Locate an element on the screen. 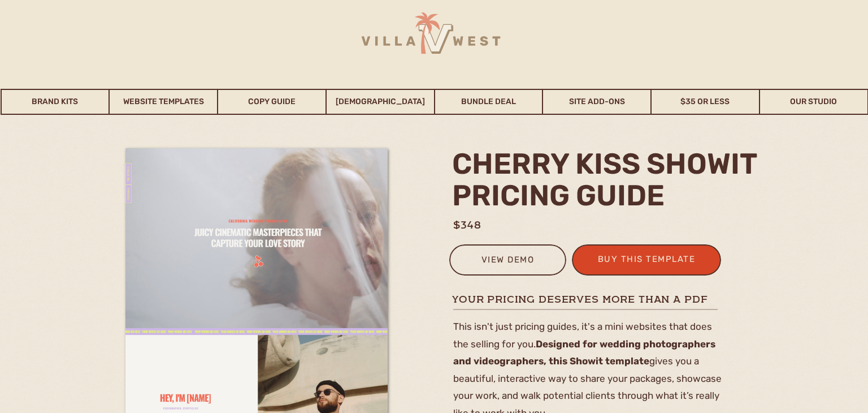 This screenshot has width=868, height=413. a: Copy Guide is located at coordinates (272, 102).